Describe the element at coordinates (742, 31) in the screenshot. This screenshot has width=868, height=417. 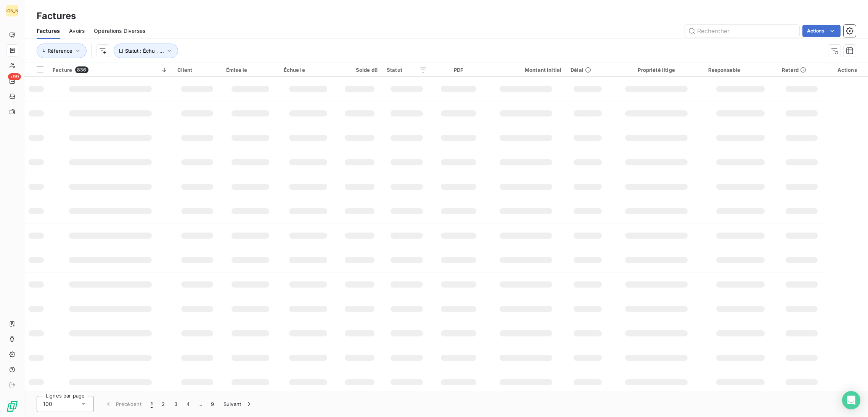
I see `input: Rechercher` at that location.